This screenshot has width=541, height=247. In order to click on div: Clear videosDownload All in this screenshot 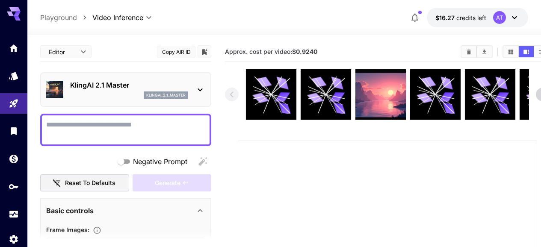, I will do `click(477, 52)`.